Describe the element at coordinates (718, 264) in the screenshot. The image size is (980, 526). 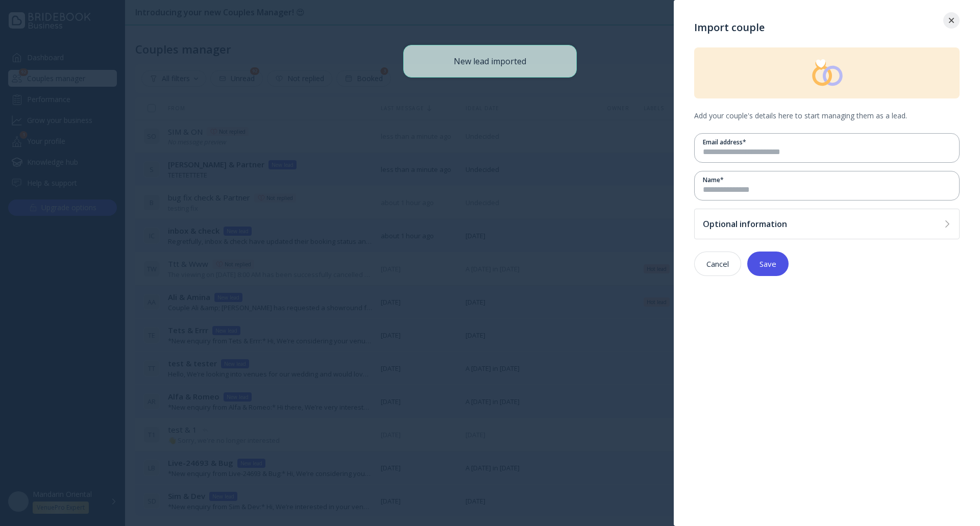
I see `button: Cancel` at that location.